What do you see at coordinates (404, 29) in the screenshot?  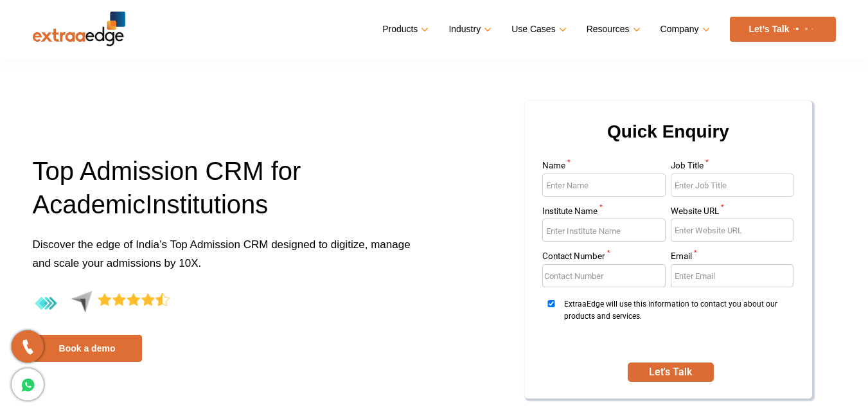 I see `a: Products` at bounding box center [404, 29].